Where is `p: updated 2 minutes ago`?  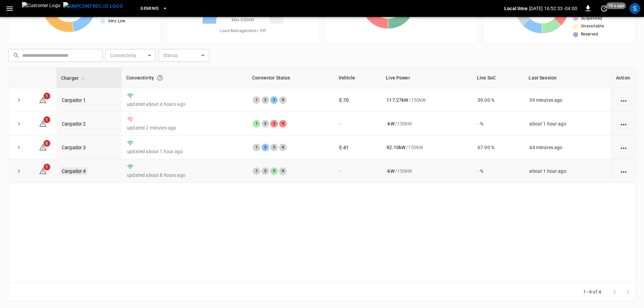
p: updated 2 minutes ago is located at coordinates (184, 127).